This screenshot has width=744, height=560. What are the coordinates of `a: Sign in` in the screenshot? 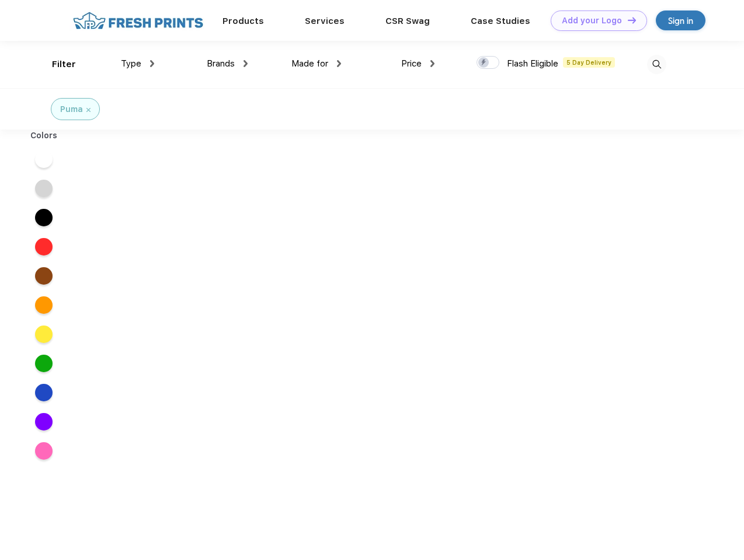 It's located at (681, 21).